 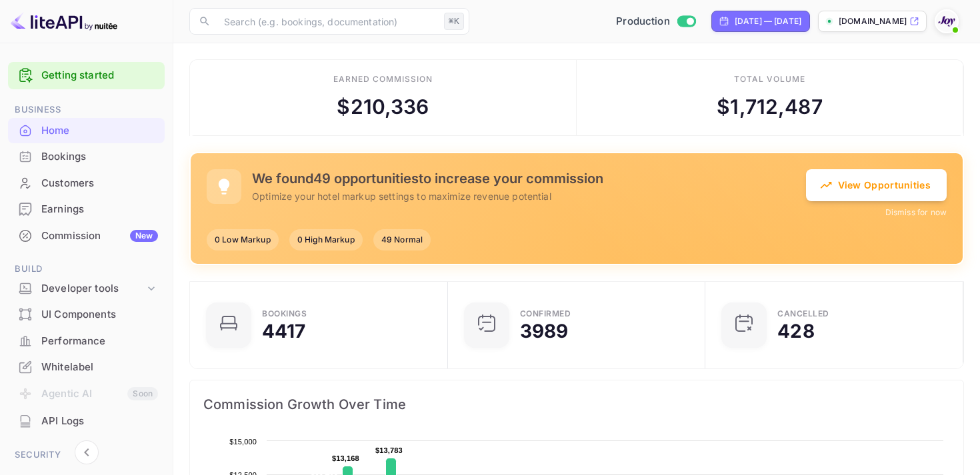 I want to click on div: 3989, so click(x=544, y=331).